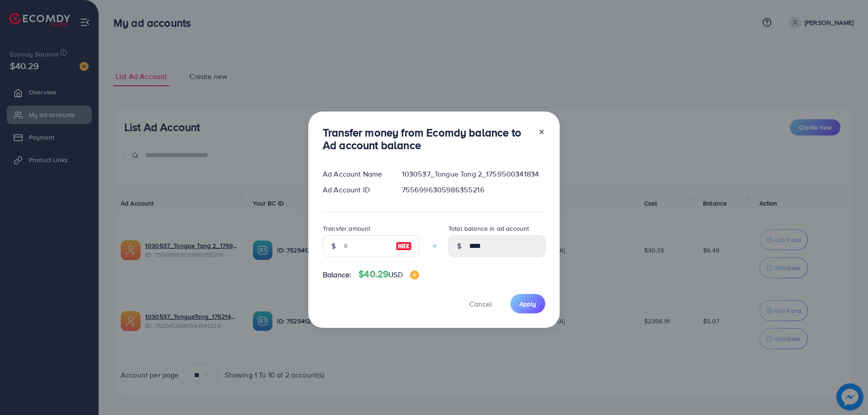 Image resolution: width=868 pixels, height=415 pixels. I want to click on div: Ad Account Name, so click(355, 174).